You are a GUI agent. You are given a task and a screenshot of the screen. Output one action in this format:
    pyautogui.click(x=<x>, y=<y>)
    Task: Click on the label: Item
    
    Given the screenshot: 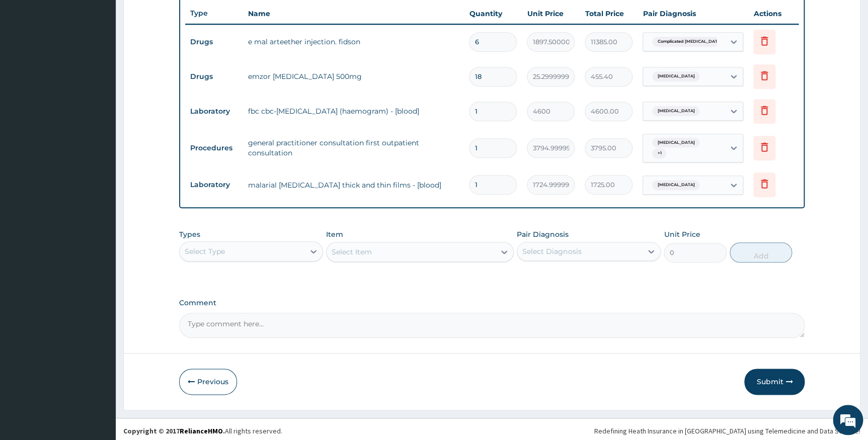 What is the action you would take?
    pyautogui.click(x=335, y=235)
    